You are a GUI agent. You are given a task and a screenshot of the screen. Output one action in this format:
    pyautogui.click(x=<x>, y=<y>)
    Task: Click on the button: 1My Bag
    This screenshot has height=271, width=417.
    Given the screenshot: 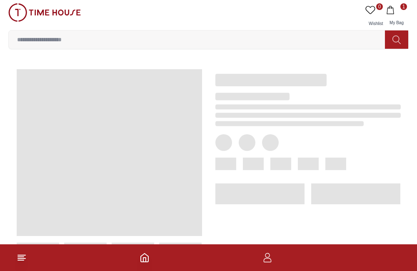 What is the action you would take?
    pyautogui.click(x=397, y=17)
    